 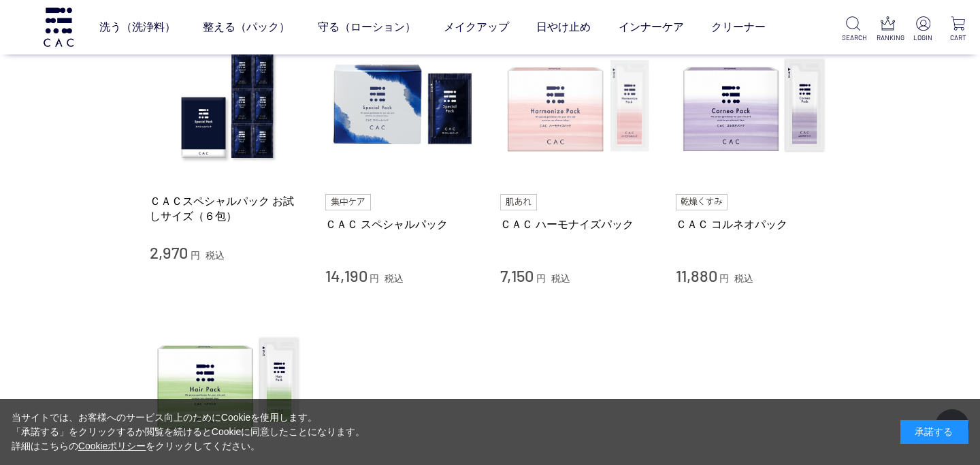 I want to click on a: CART, so click(x=957, y=29).